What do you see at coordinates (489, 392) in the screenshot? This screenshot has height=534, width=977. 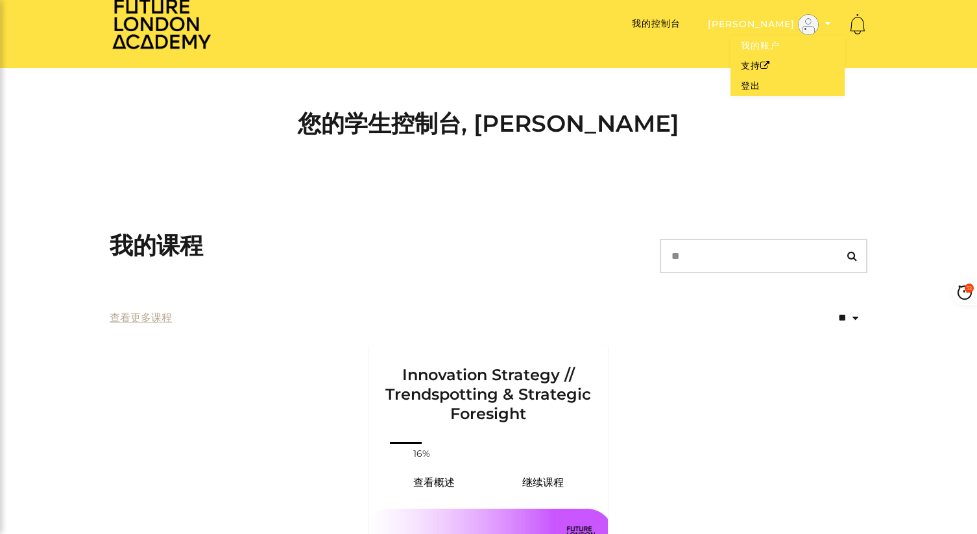 I see `a: Innovation Strategy // Trendspotting & Strategic Foresight` at bounding box center [489, 392].